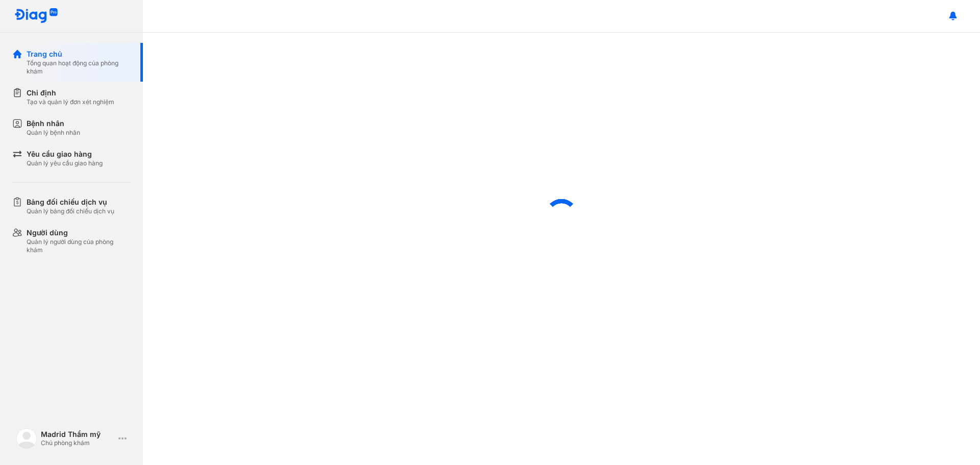  I want to click on div: Tổng quan hoạt động của phòng khám, so click(78, 67).